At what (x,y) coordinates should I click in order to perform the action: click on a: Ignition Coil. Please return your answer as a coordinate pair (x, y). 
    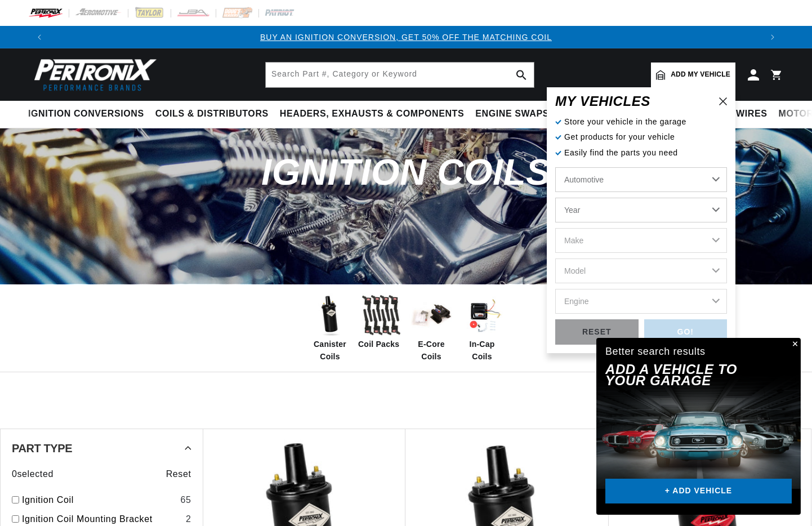
    Looking at the image, I should click on (99, 500).